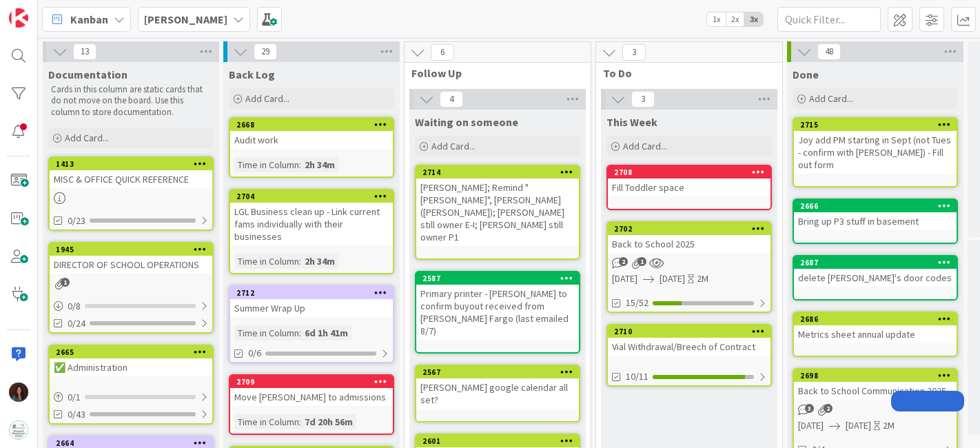 Image resolution: width=980 pixels, height=448 pixels. Describe the element at coordinates (131, 194) in the screenshot. I see `a: 1413MISC & OFFICE QUICK REFERENCE0/23` at that location.